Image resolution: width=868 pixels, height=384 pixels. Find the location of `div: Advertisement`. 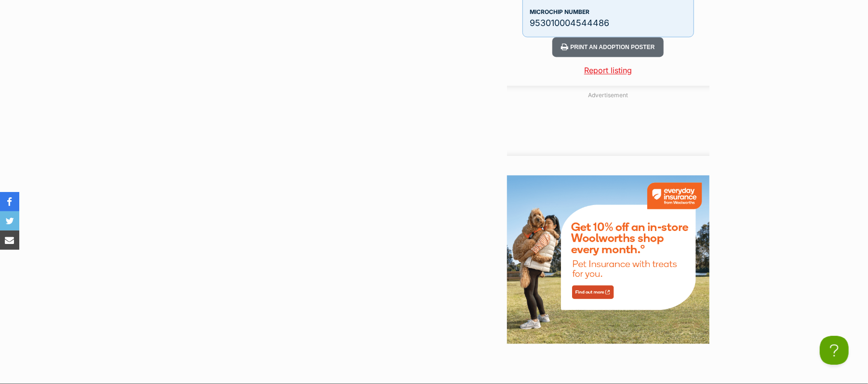

div: Advertisement is located at coordinates (608, 121).